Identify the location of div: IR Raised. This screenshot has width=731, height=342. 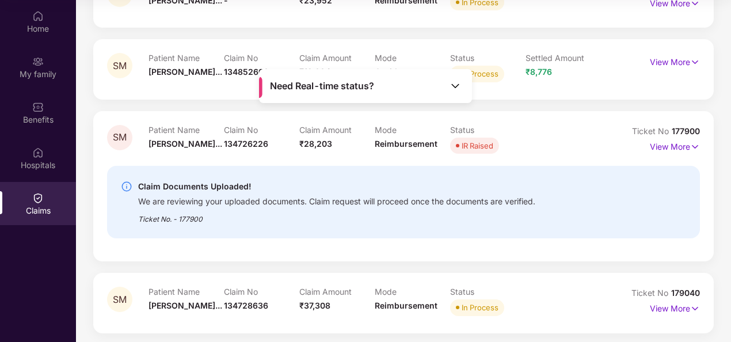
(477, 146).